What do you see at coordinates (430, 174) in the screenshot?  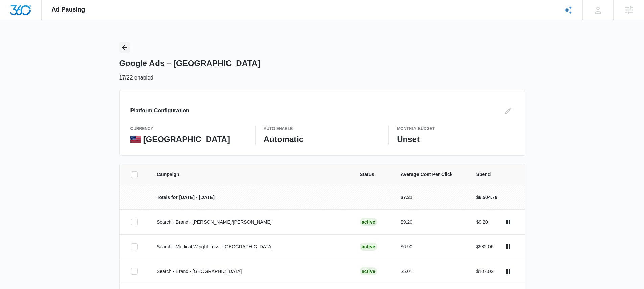 I see `span: Average Cost Per Click` at bounding box center [430, 174].